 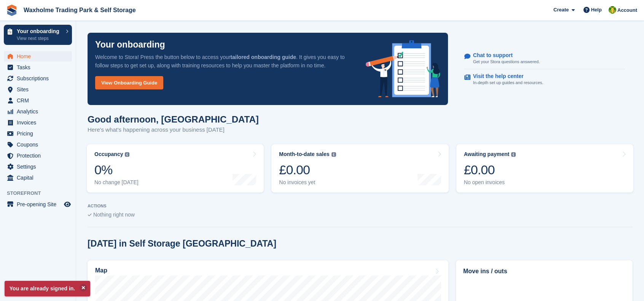 What do you see at coordinates (39, 78) in the screenshot?
I see `span: Subscriptions` at bounding box center [39, 78].